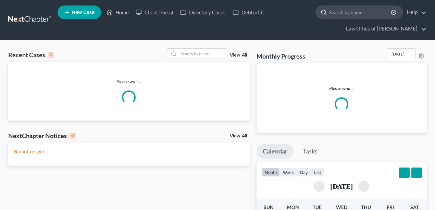  Describe the element at coordinates (289, 172) in the screenshot. I see `button: week` at that location.